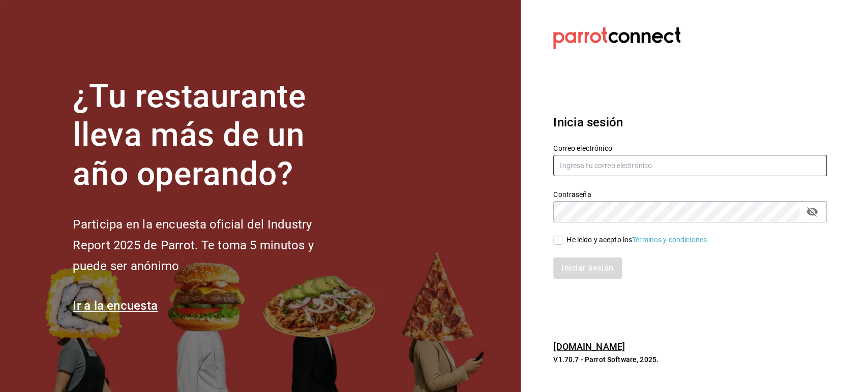 The width and height of the screenshot is (868, 392). I want to click on h1: ¿Tu restaurante lleva más de un año operando?, so click(210, 136).